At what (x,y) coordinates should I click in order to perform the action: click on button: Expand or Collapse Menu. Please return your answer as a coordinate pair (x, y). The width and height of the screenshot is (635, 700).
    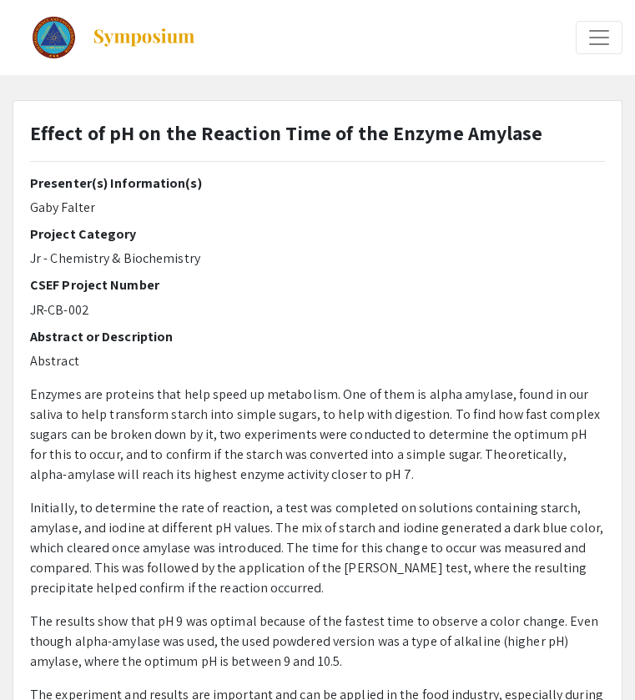
    Looking at the image, I should click on (599, 38).